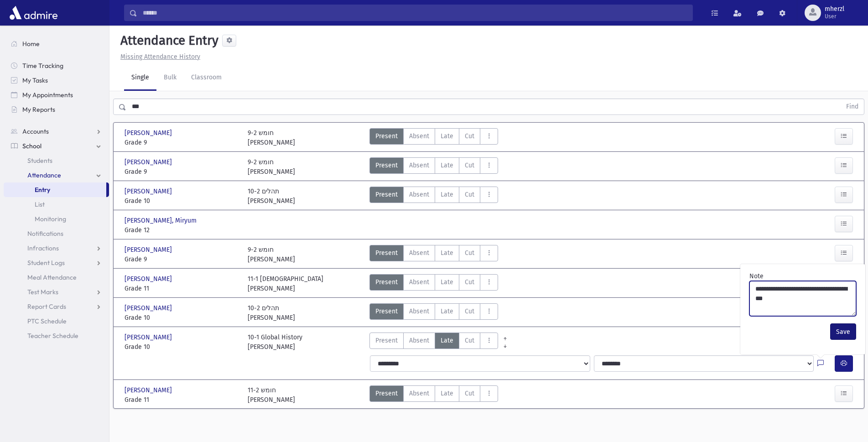  Describe the element at coordinates (39, 110) in the screenshot. I see `span: My Reports` at that location.